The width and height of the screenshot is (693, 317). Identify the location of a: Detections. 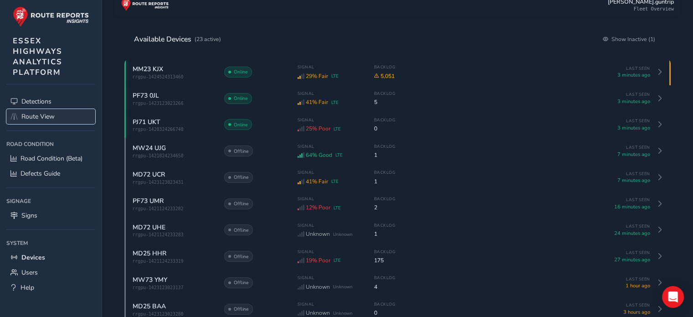
(51, 101).